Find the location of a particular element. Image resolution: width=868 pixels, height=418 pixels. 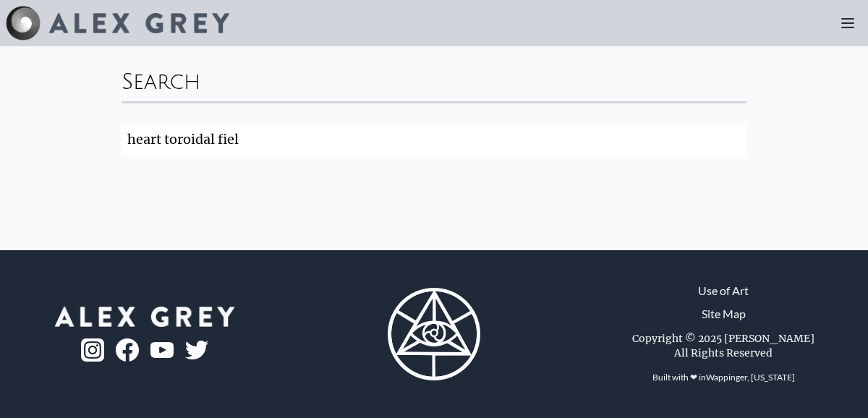

div: Search is located at coordinates (434, 80).